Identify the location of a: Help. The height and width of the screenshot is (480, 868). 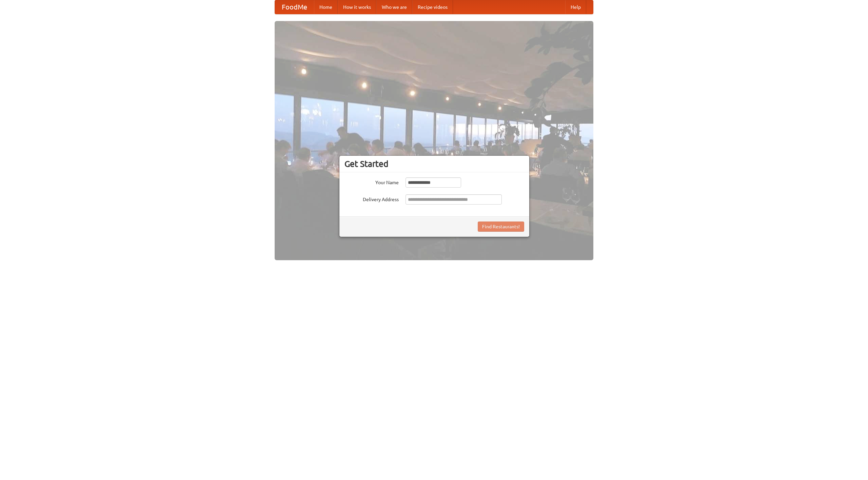
(576, 7).